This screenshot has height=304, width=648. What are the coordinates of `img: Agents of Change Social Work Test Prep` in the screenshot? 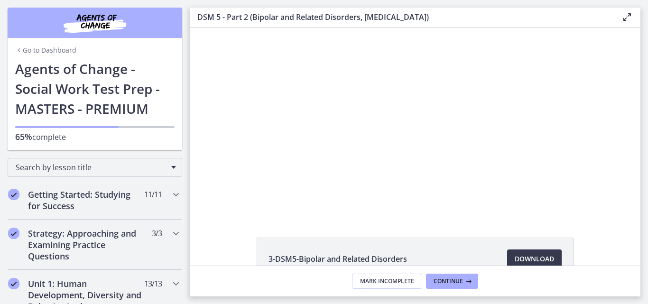 It's located at (95, 23).